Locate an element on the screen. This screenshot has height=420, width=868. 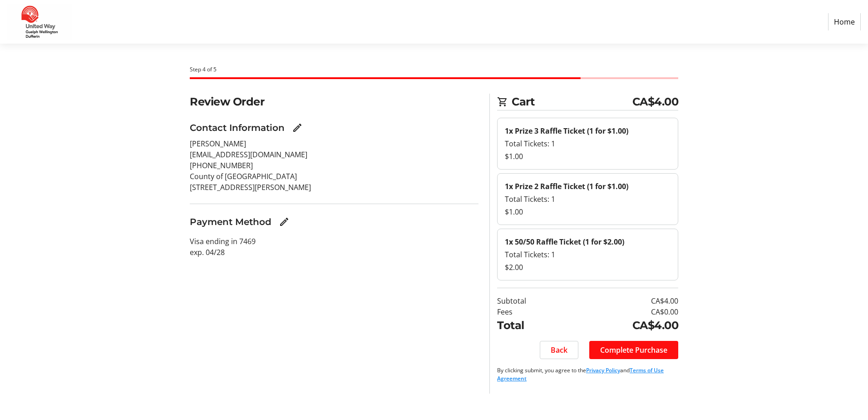
span: Cart is located at coordinates (572, 101).